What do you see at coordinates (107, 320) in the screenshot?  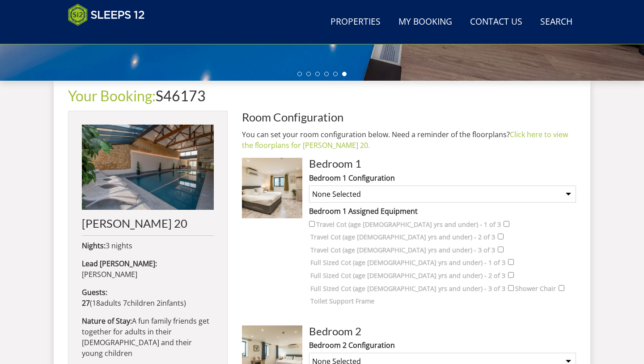 I see `strong: Nature of Stay:` at bounding box center [107, 320].